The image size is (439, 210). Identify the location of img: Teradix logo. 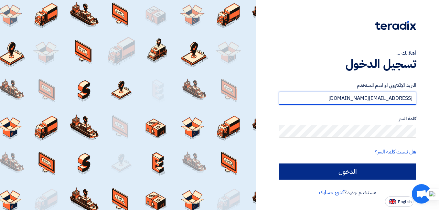
(395, 26).